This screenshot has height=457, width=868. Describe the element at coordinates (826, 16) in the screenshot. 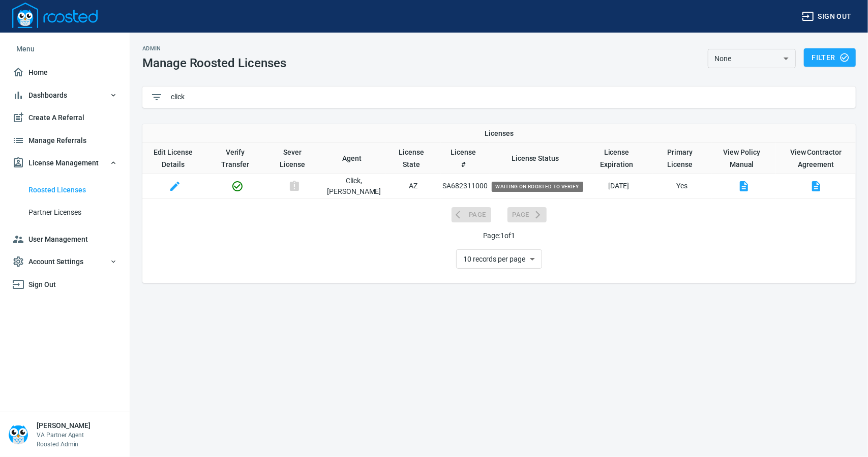

I see `button: Sign out` at that location.